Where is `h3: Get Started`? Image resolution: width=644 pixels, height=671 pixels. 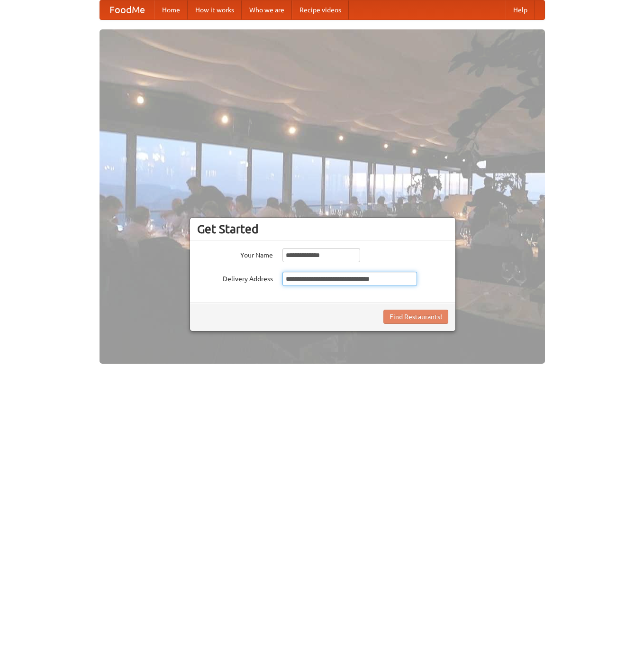
h3: Get Started is located at coordinates (323, 229).